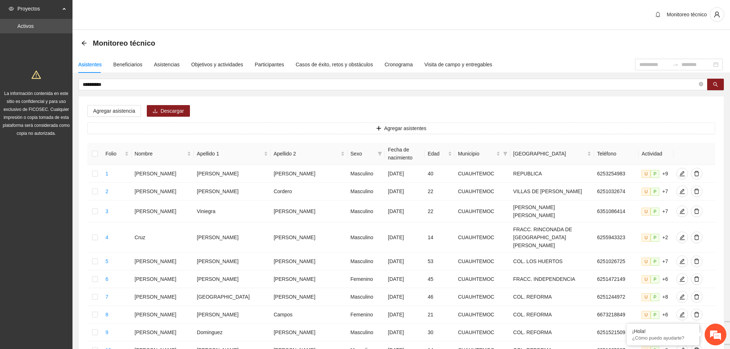 The height and width of the screenshot is (349, 730). I want to click on div: Asistentes, so click(90, 65).